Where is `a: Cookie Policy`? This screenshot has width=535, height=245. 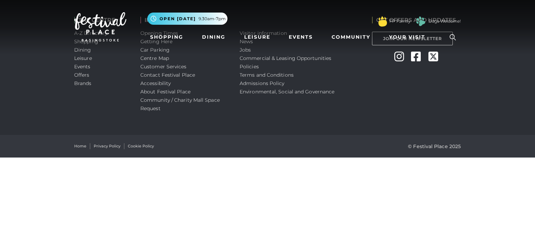 a: Cookie Policy is located at coordinates (141, 146).